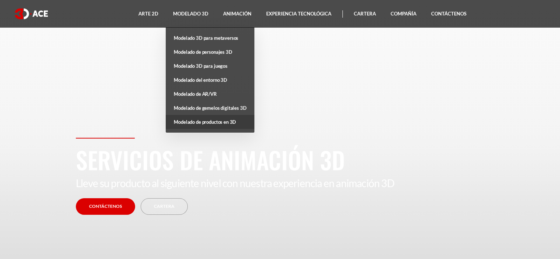  Describe the element at coordinates (210, 159) in the screenshot. I see `font: Servicios de animación 3D` at that location.